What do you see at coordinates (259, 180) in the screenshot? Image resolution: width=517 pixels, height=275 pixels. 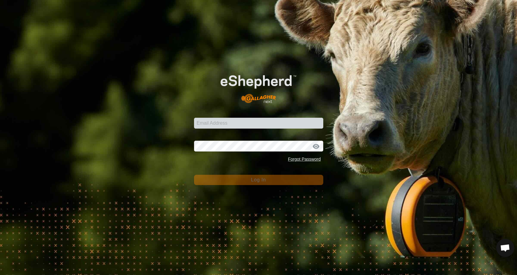 I see `button: Log In` at bounding box center [259, 180].